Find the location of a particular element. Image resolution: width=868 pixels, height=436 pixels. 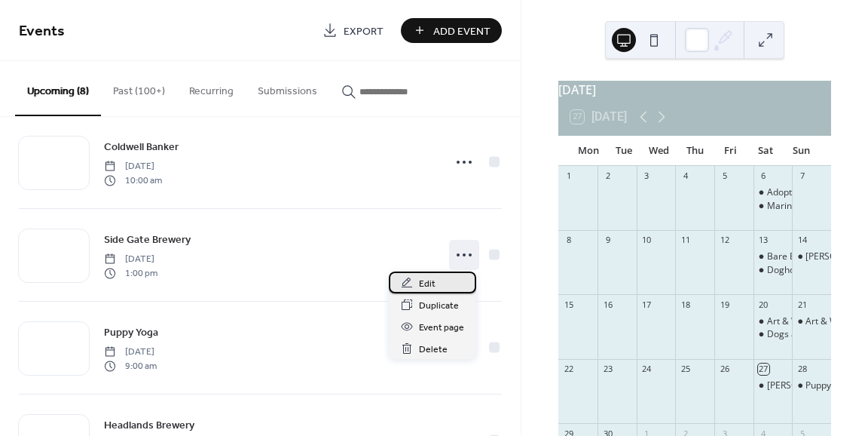

div: Puppy Yoga - Blackhawk is located at coordinates (811, 385).